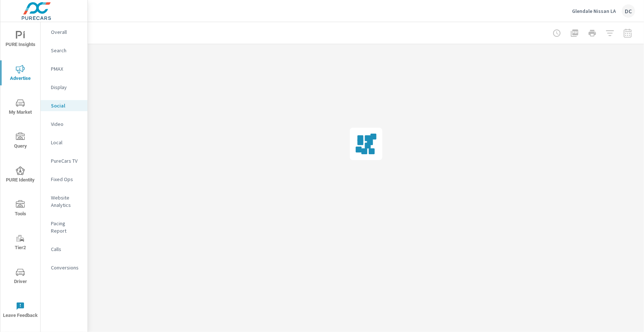 This screenshot has height=332, width=644. What do you see at coordinates (64, 180) in the screenshot?
I see `div: Fixed Ops` at bounding box center [64, 180].